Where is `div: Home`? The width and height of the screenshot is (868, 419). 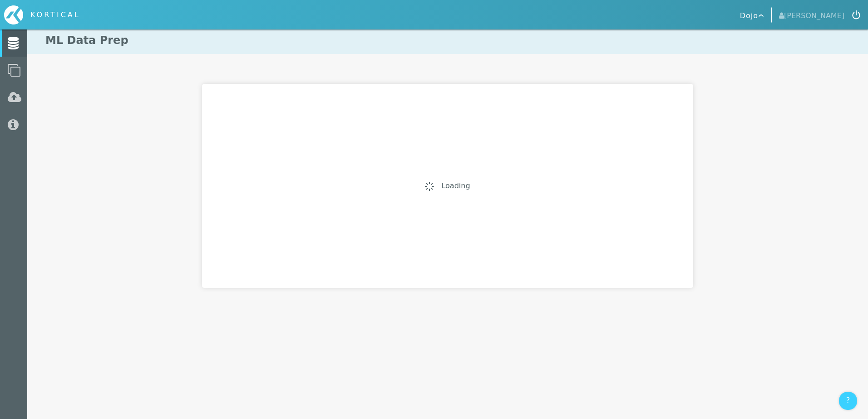 div: Home is located at coordinates (46, 15).